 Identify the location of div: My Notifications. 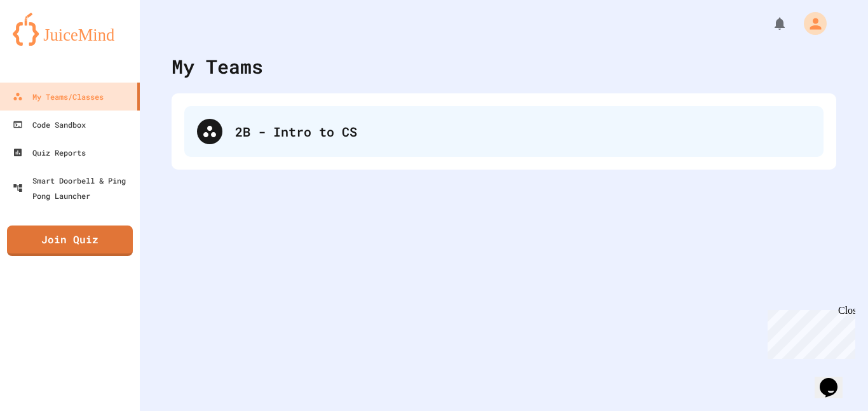
(769, 23).